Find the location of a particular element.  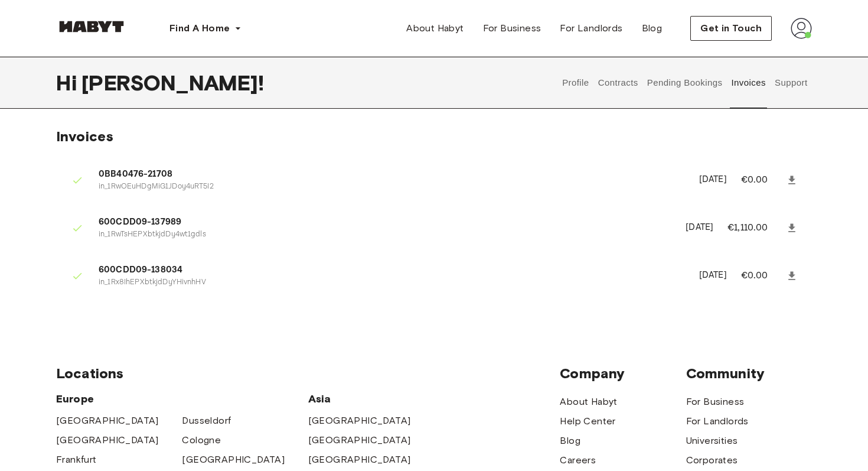

a: Careers is located at coordinates (577, 460).